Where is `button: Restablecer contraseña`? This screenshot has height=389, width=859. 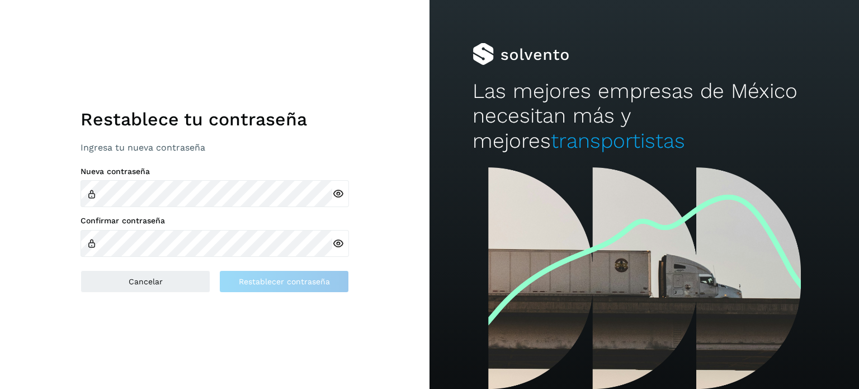 button: Restablecer contraseña is located at coordinates (284, 281).